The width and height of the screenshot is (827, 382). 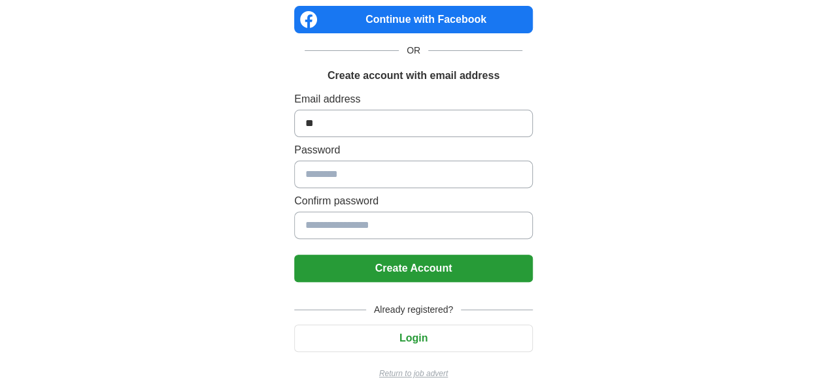 I want to click on a: Continue with Facebook, so click(x=413, y=20).